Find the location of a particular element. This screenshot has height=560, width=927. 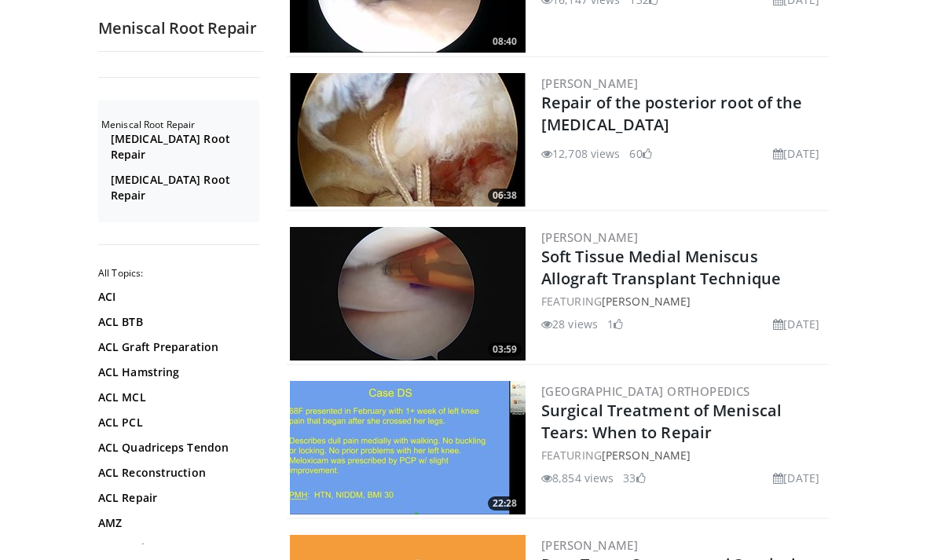

span: 08:40 is located at coordinates (504, 41).